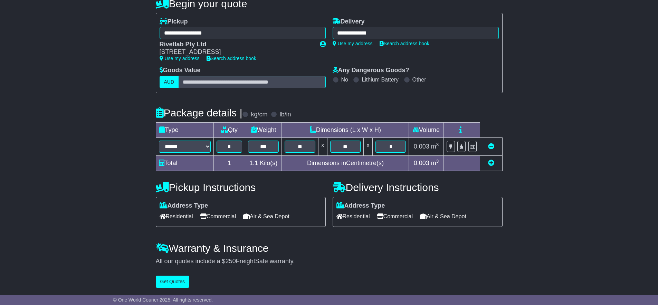  Describe the element at coordinates (345, 79) in the screenshot. I see `label: No` at that location.